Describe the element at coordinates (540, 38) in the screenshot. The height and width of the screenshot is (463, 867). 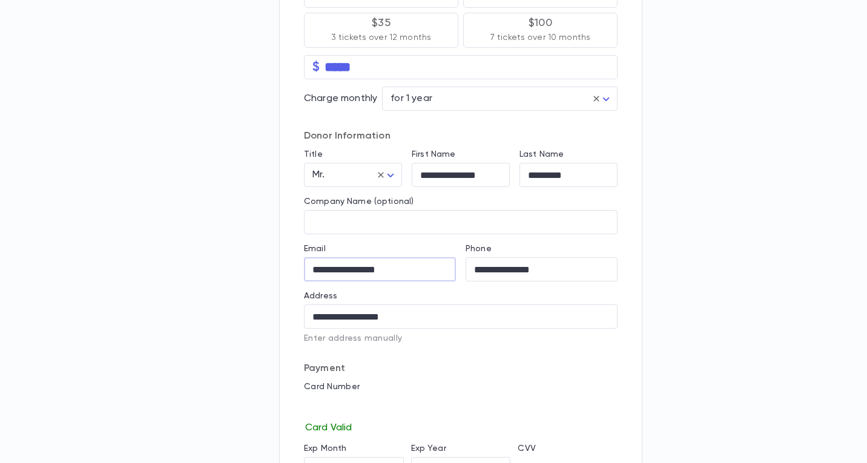
I see `p: 7 tickets over 10 months` at that location.